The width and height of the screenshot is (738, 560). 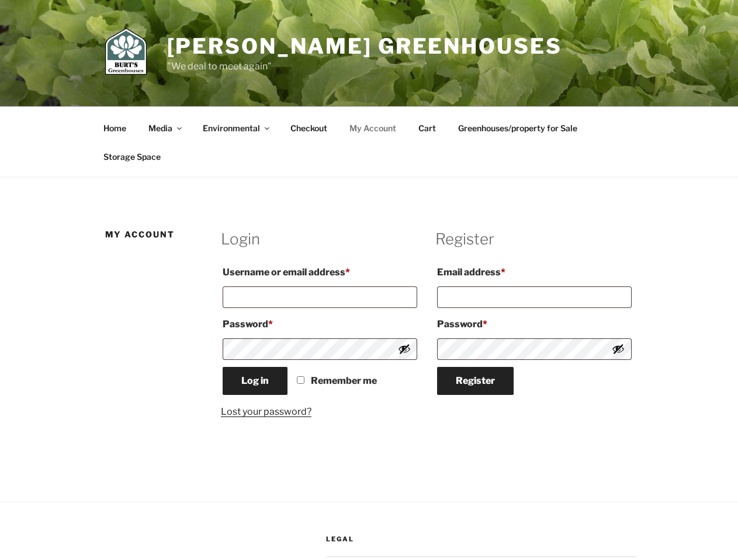 What do you see at coordinates (364, 66) in the screenshot?
I see `p: "We deal to meet again"` at bounding box center [364, 66].